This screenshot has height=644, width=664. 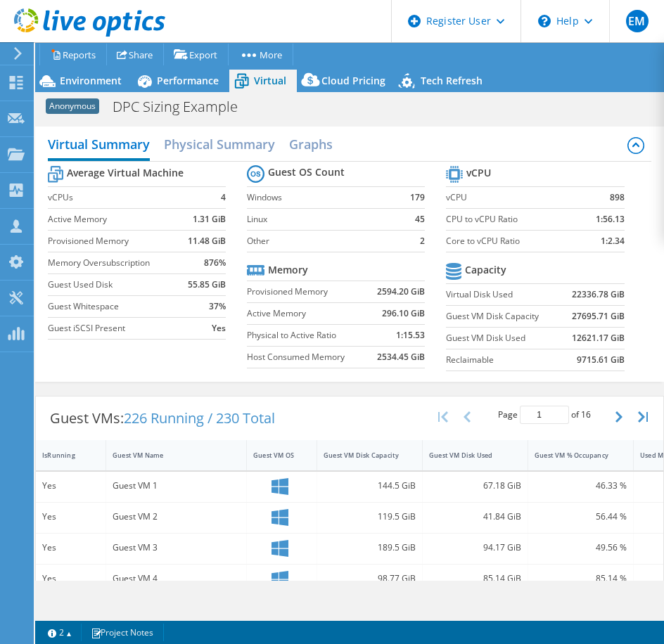 What do you see at coordinates (598, 295) in the screenshot?
I see `b: 22336.78 GiB` at bounding box center [598, 295].